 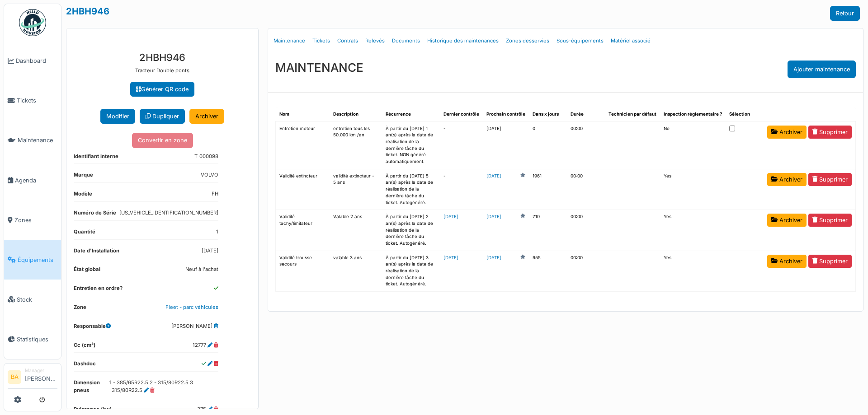 I want to click on a: 2HBH946, so click(x=87, y=12).